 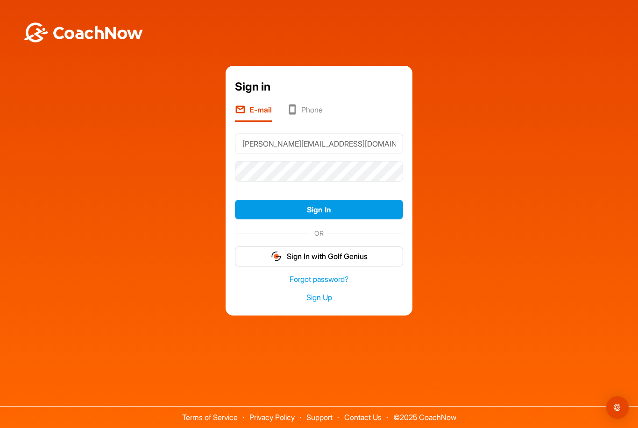 What do you see at coordinates (253, 113) in the screenshot?
I see `li: E-mail` at bounding box center [253, 113].